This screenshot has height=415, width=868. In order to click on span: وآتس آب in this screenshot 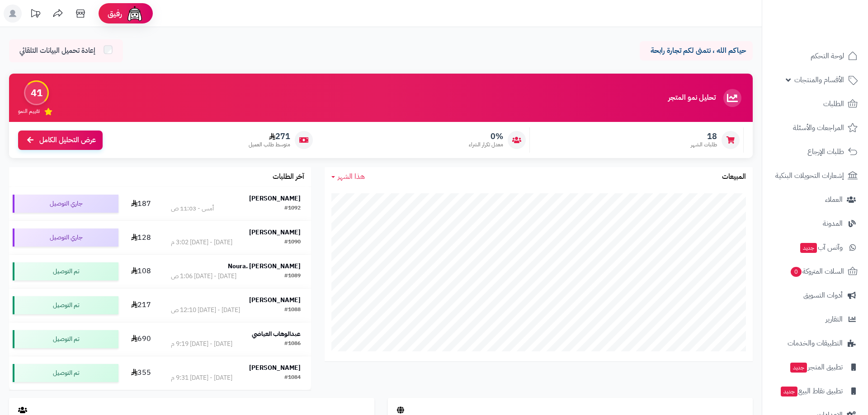, I will do `click(821, 248)`.